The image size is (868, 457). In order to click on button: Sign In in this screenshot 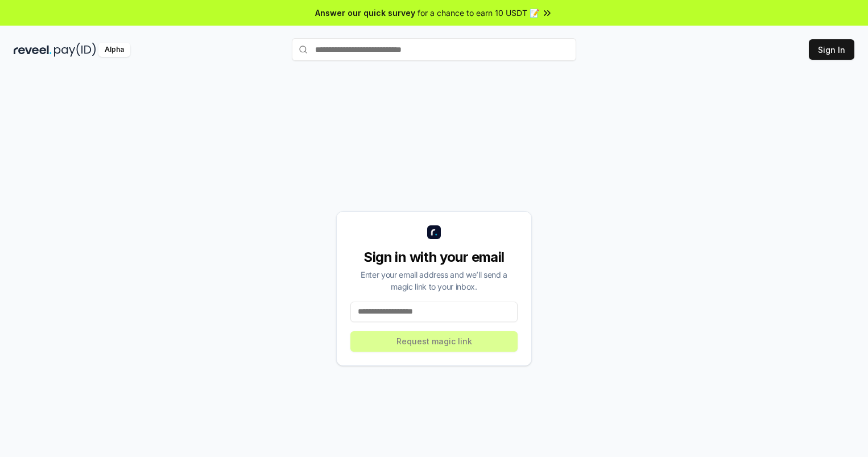, I will do `click(831, 49)`.